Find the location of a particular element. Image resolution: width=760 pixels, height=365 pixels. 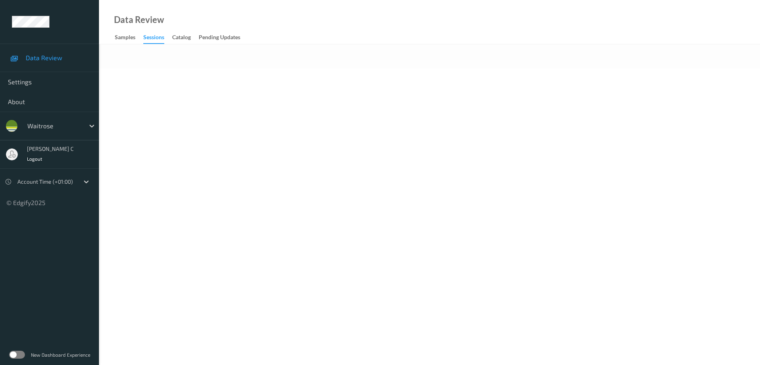

a: Pending Updates is located at coordinates (223, 38).